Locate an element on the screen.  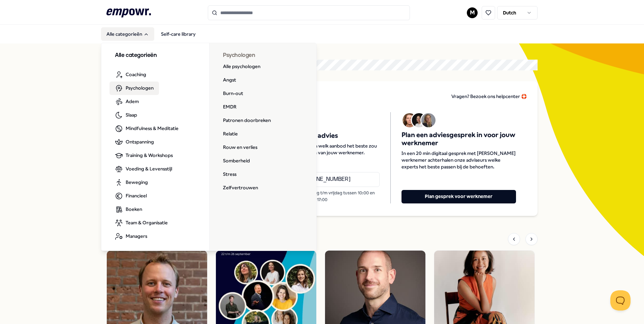
nav: Main is located at coordinates (151, 34).